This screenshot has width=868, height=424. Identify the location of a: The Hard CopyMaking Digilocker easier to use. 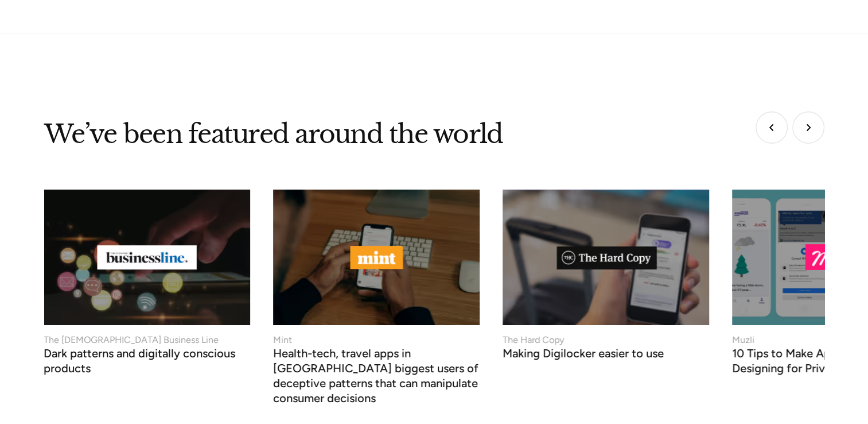
(606, 273).